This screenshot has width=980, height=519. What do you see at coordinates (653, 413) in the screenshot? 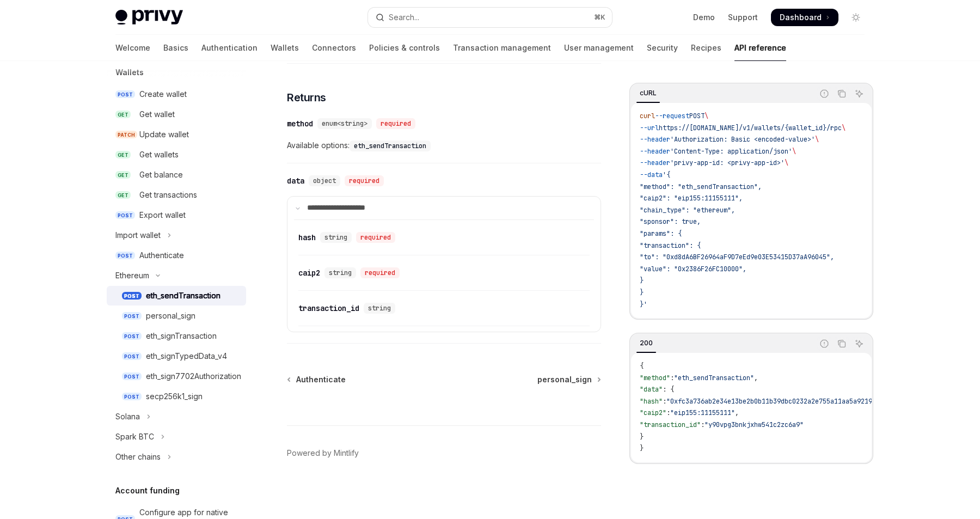
I see `span: "caip2"` at bounding box center [653, 413].